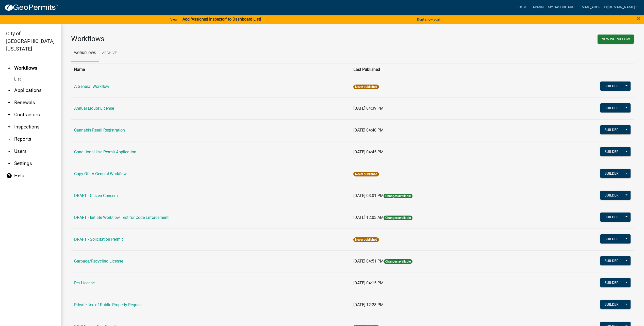 This screenshot has width=644, height=326. I want to click on button: Don't show again, so click(429, 19).